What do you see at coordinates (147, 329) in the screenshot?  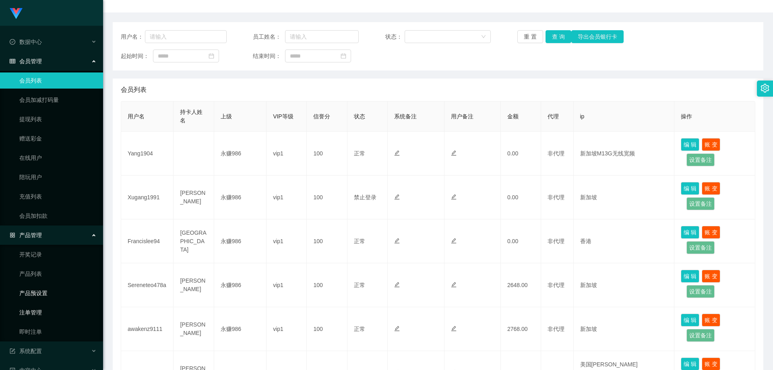 I see `td: awakenz9111` at bounding box center [147, 329].